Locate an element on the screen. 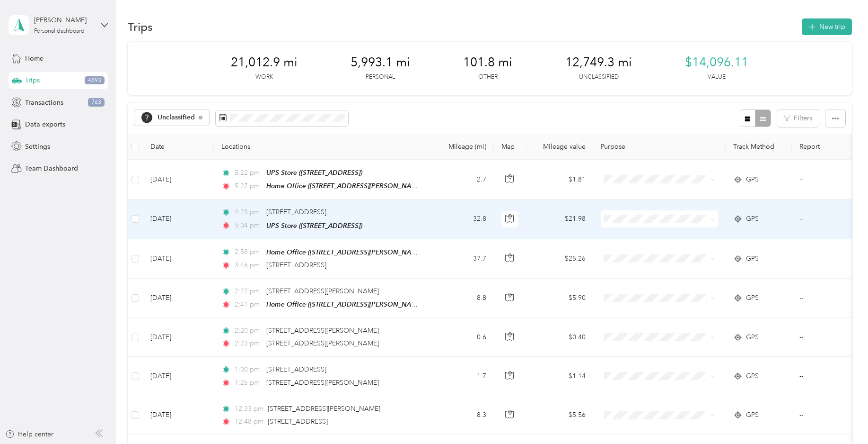  button: Help center is located at coordinates (30, 434).